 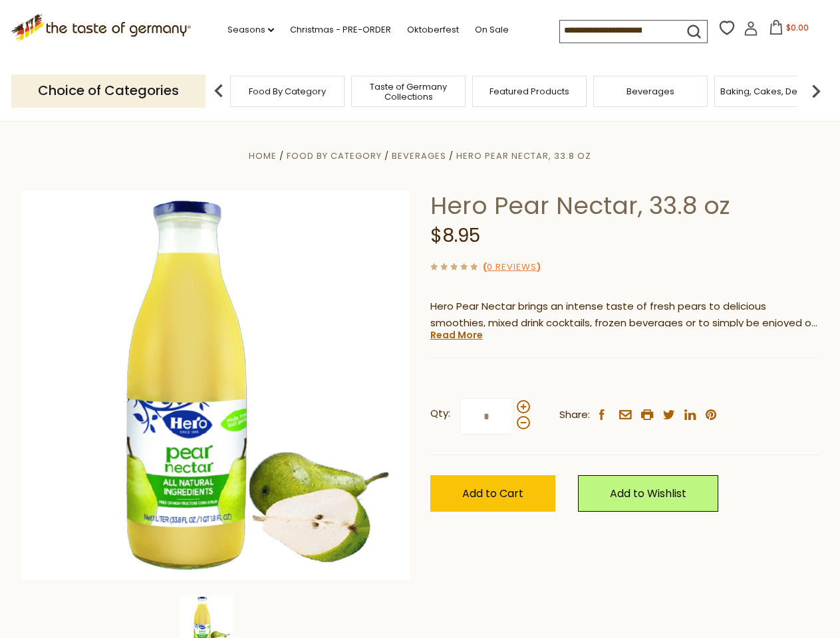 What do you see at coordinates (624, 315) in the screenshot?
I see `p: Hero Pear Nectar brings an intense taste of fresh pears to delicious smoothies, mixed drink cockt...` at bounding box center [624, 315].